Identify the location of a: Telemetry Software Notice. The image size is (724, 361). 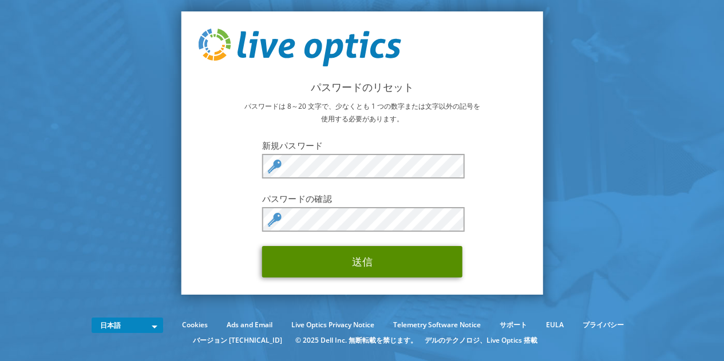
(437, 325).